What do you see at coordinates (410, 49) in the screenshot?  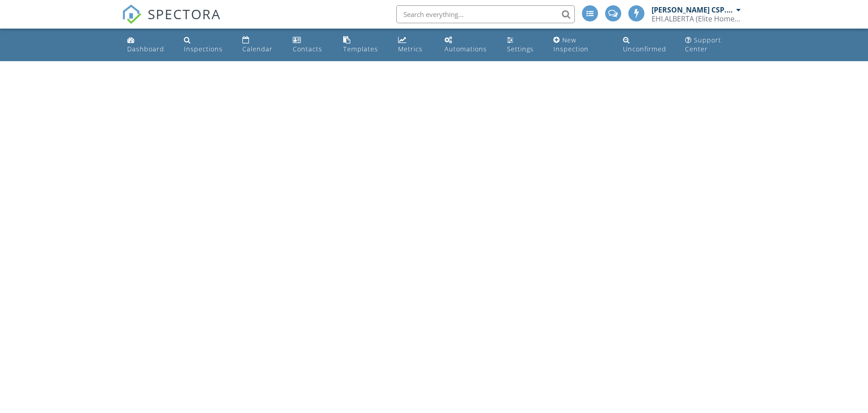 I see `div: Metrics` at bounding box center [410, 49].